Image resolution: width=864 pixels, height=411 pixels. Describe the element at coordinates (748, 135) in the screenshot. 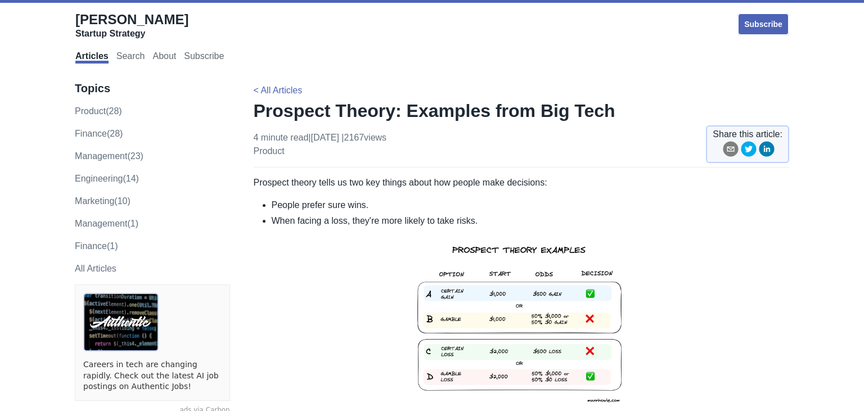

I see `span: Share this article:` at that location.